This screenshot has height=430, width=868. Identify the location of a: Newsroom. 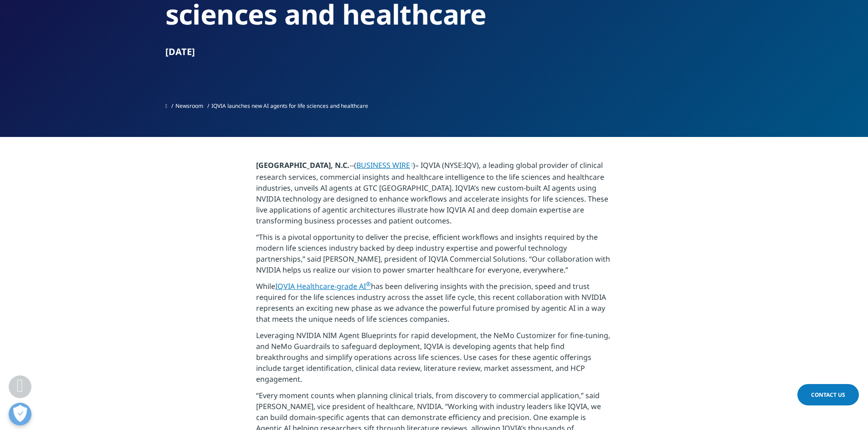
(189, 106).